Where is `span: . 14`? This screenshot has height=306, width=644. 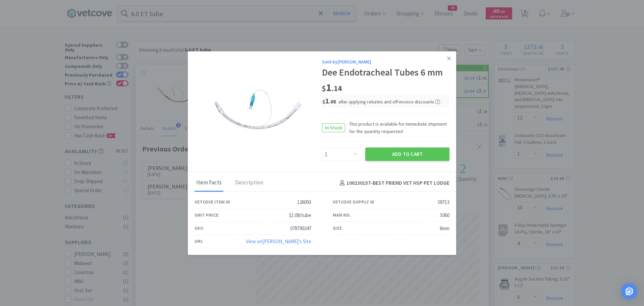
span: . 14 is located at coordinates (337, 88).